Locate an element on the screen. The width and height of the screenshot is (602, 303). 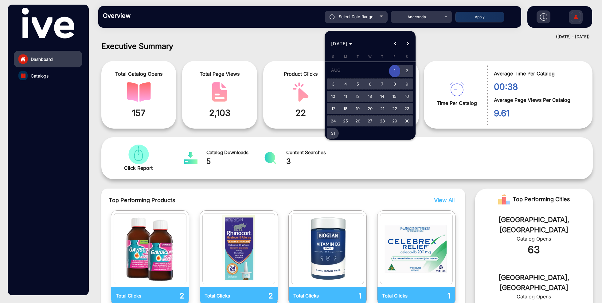
span: 6 is located at coordinates (370, 84).